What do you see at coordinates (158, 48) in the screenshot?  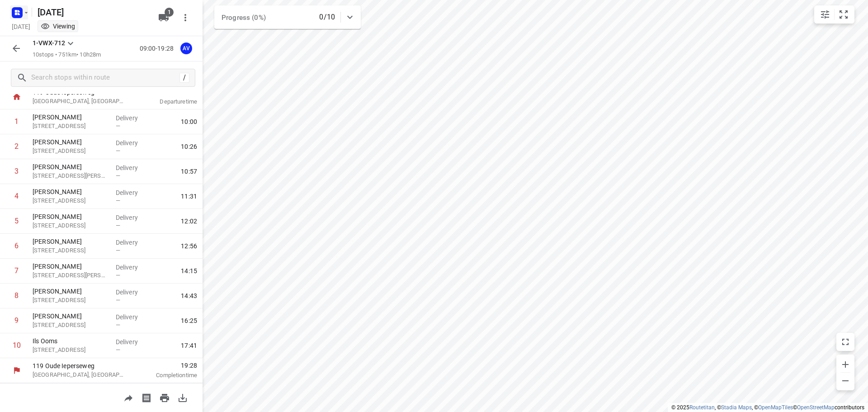 I see `p: 09:00-19:28` at bounding box center [158, 48].